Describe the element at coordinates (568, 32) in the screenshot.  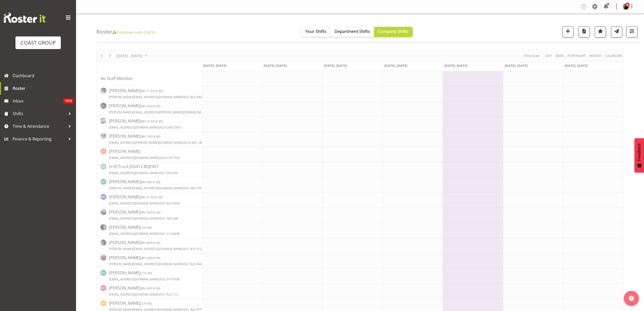
I see `button: Add a new shift` at that location.